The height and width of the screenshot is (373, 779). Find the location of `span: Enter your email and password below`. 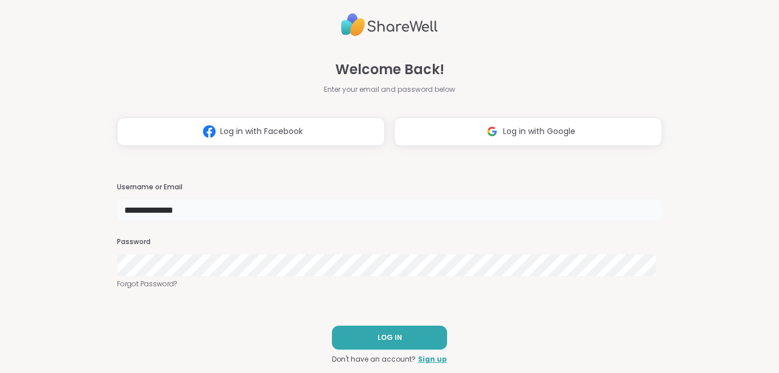

span: Enter your email and password below is located at coordinates (389, 89).